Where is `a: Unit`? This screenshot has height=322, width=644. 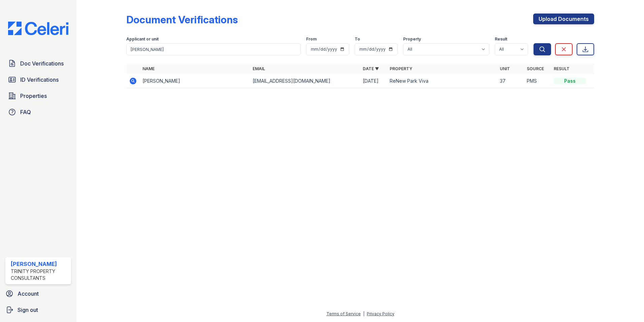
a: Unit is located at coordinates (505, 68).